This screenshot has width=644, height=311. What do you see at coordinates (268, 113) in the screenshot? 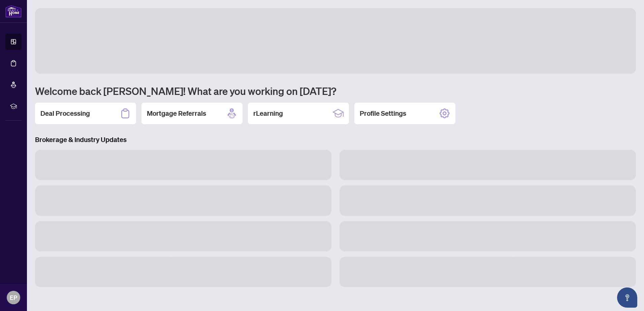
I see `h2: rLearning` at bounding box center [268, 113].